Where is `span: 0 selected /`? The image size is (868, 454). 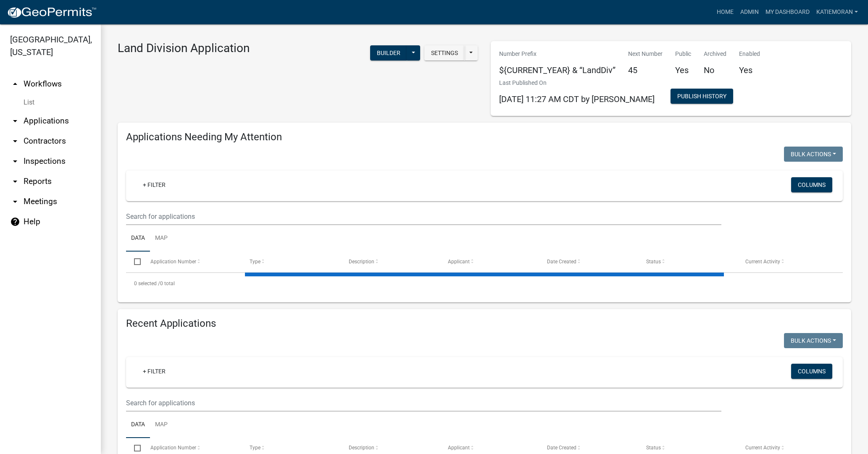
span: 0 selected / is located at coordinates (147, 284).